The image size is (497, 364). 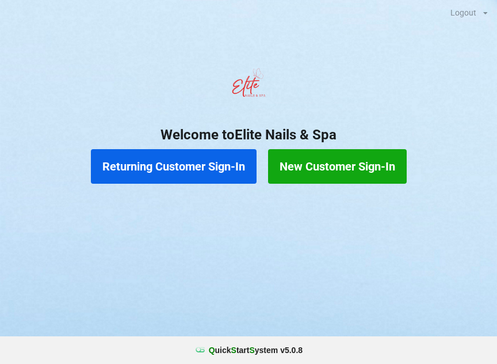 I want to click on img: EliteNailsSpa-Logo1.png, so click(x=249, y=86).